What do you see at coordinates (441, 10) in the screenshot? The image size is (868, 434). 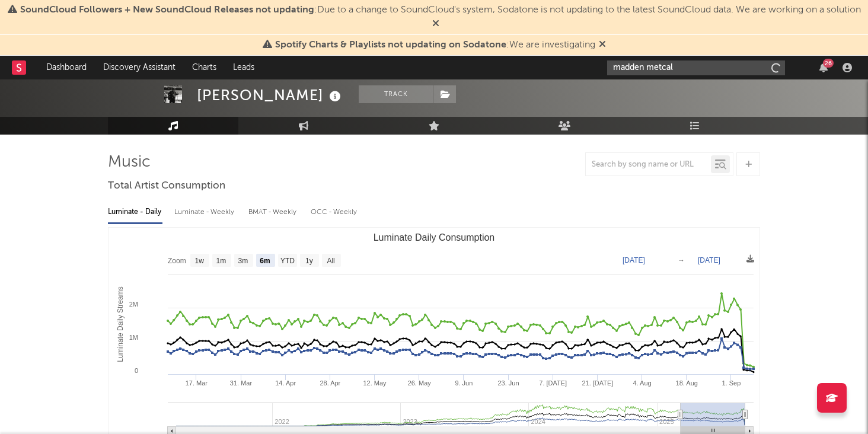 I see `span: : Due to a change to SoundCloud's system, Sodatone is not updating to the latest SoundCloud data....` at bounding box center [441, 10].